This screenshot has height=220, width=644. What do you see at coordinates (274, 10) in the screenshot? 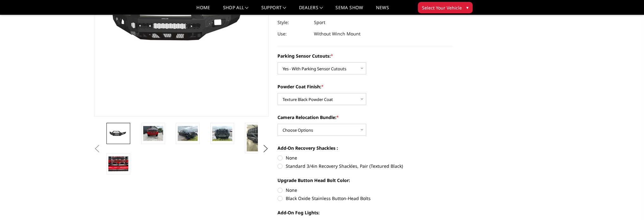
I see `a: Support` at bounding box center [274, 10].